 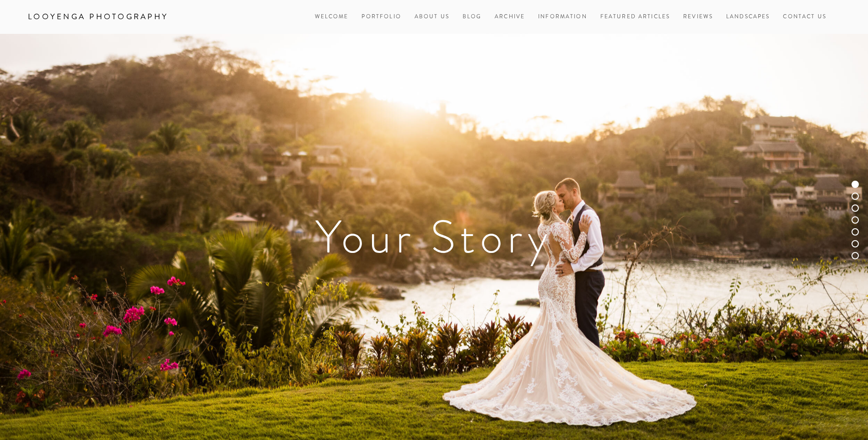 I want to click on a: Featured Articles, so click(x=635, y=17).